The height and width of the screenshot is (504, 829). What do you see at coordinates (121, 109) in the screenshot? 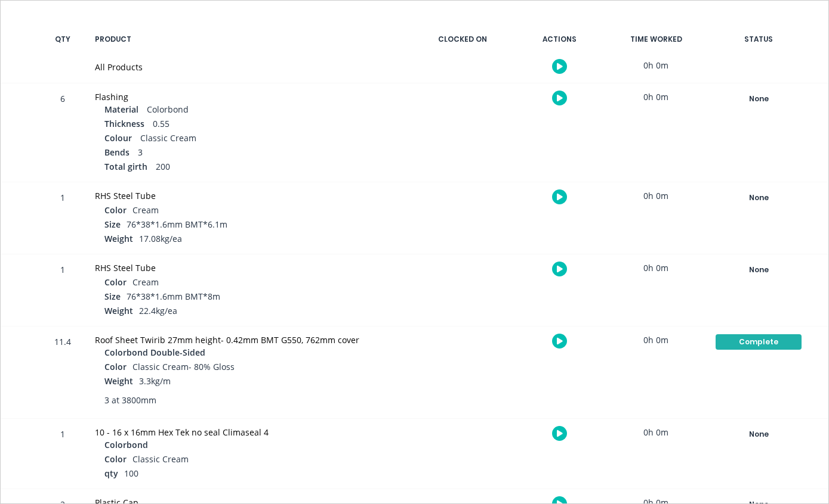
I see `span: Material` at bounding box center [121, 109].